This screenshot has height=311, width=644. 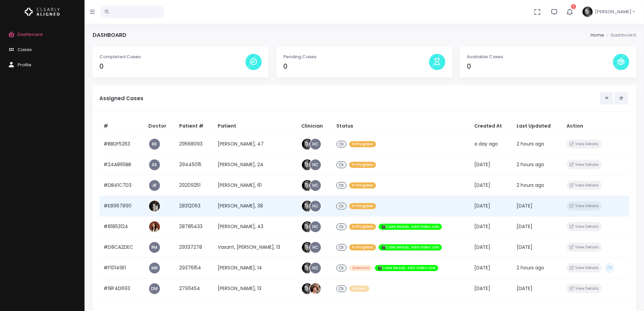 What do you see at coordinates (194, 247) in the screenshot?
I see `td: 29337278` at bounding box center [194, 247].